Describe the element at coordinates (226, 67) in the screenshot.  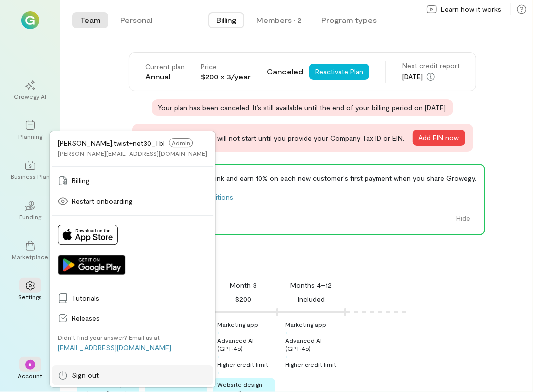
I see `div: Price` at that location.